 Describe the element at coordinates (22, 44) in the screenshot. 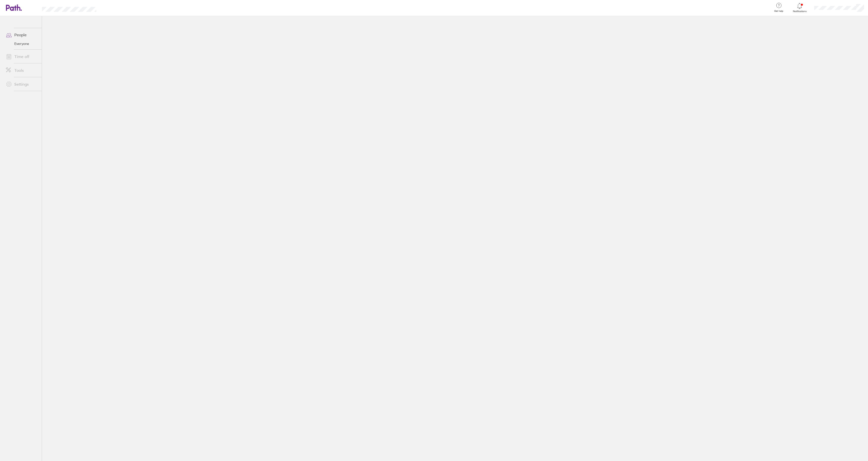

I see `a: Everyone` at that location.